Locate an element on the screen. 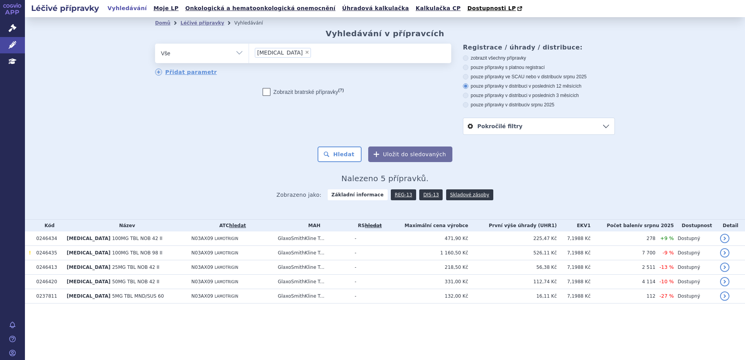  span: 100MG TBL NOB 42 II is located at coordinates (137, 238).